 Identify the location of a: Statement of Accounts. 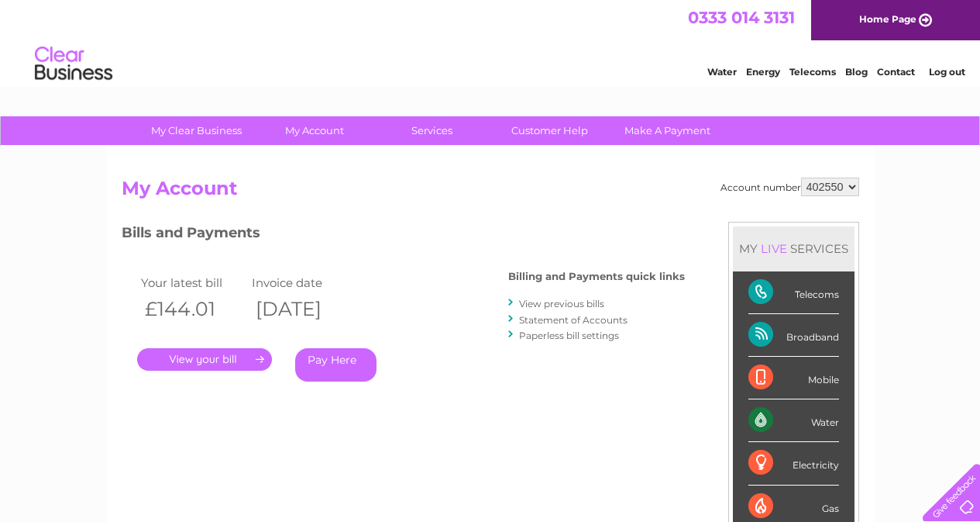
(574, 319).